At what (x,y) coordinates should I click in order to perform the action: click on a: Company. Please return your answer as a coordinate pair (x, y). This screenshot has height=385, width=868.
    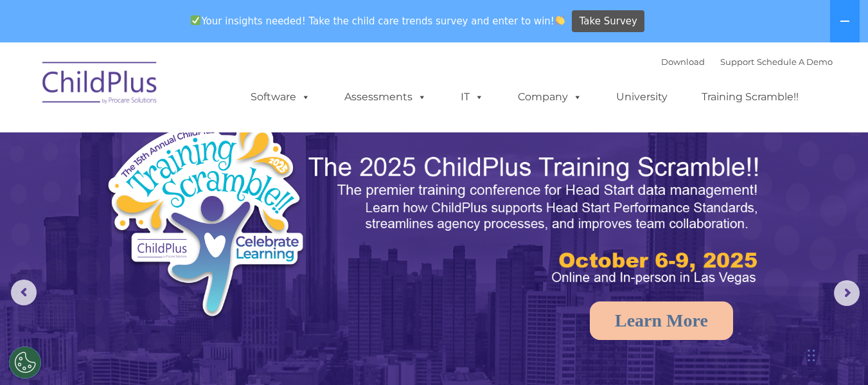
    Looking at the image, I should click on (550, 97).